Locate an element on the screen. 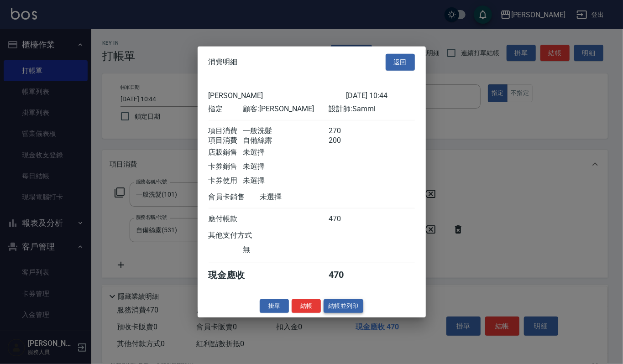  div: 會員卡銷售 is located at coordinates (234, 196).